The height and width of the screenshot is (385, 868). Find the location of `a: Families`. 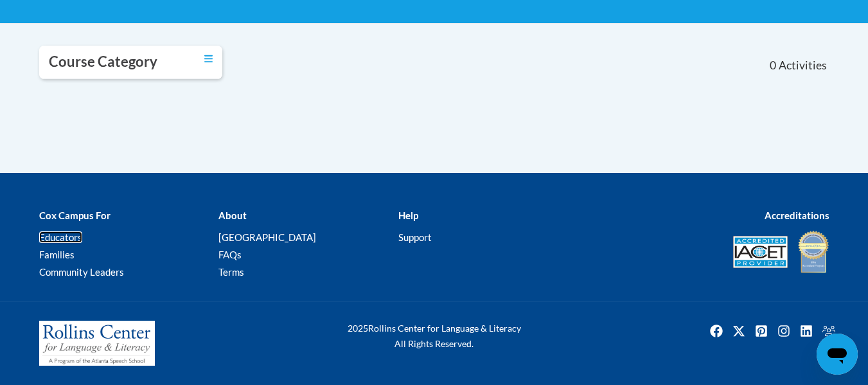

a: Families is located at coordinates (57, 255).